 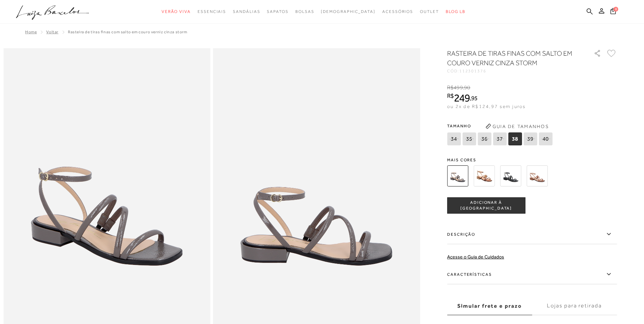 What do you see at coordinates (212, 12) in the screenshot?
I see `span: Essenciais` at bounding box center [212, 12].